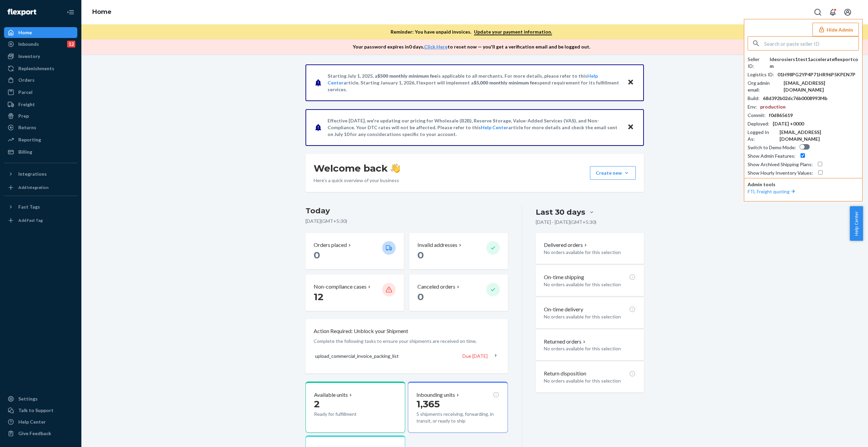  I want to click on a: FTL Freight quoting, so click(772, 191).